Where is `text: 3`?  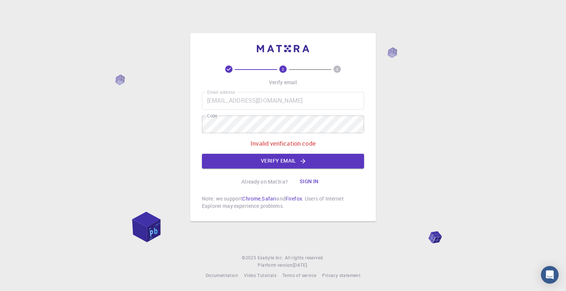
text: 3 is located at coordinates (337, 69).